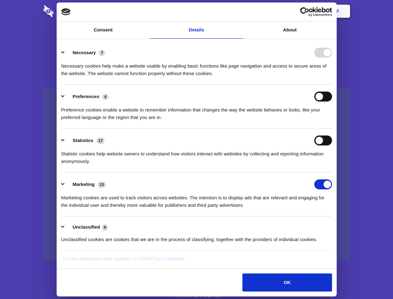  What do you see at coordinates (197, 67) in the screenshot?
I see `h4: Auto-redaction of sensitive data, encrypted data sharing and self-destructing private chats. Shar...` at bounding box center [197, 67].